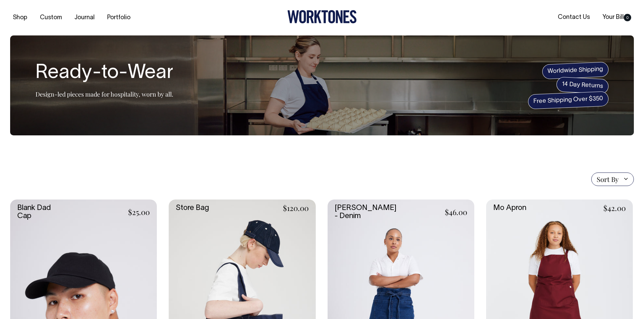 Image resolution: width=644 pixels, height=319 pixels. Describe the element at coordinates (104, 94) in the screenshot. I see `p: Design-led pieces made for hospitality, worn by all.` at that location.